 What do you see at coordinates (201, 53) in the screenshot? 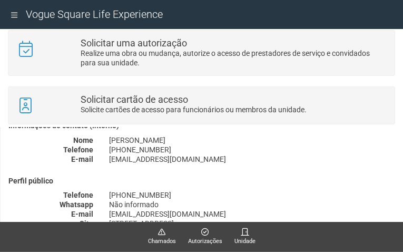
I see `a: Solicitar uma autorização Realize uma obra ou mudança, autorize o acesso de prestadores de serviç...` at bounding box center [201, 53].